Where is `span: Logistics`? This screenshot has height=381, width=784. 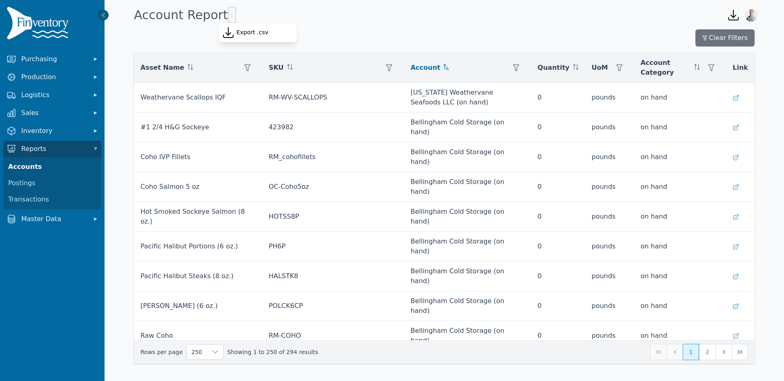 span: Logistics is located at coordinates (54, 95).